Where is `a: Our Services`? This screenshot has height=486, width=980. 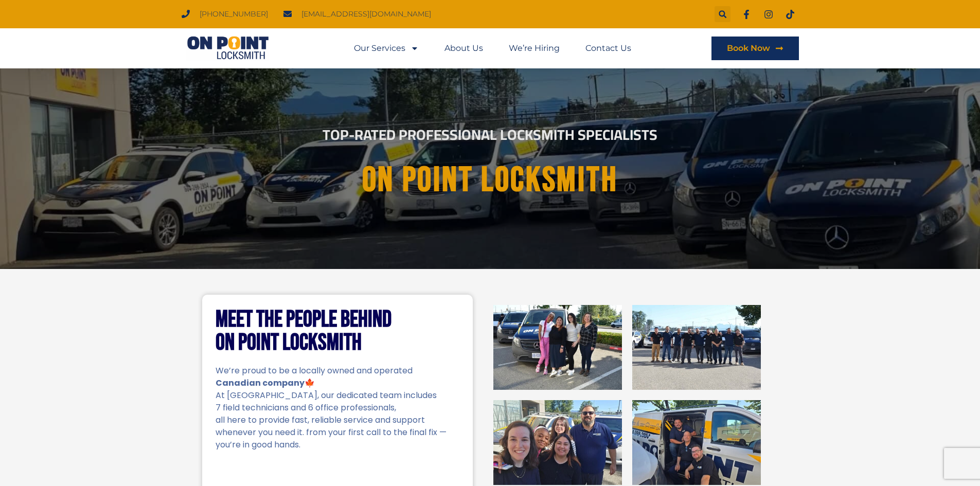
a: Our Services is located at coordinates (386, 48).